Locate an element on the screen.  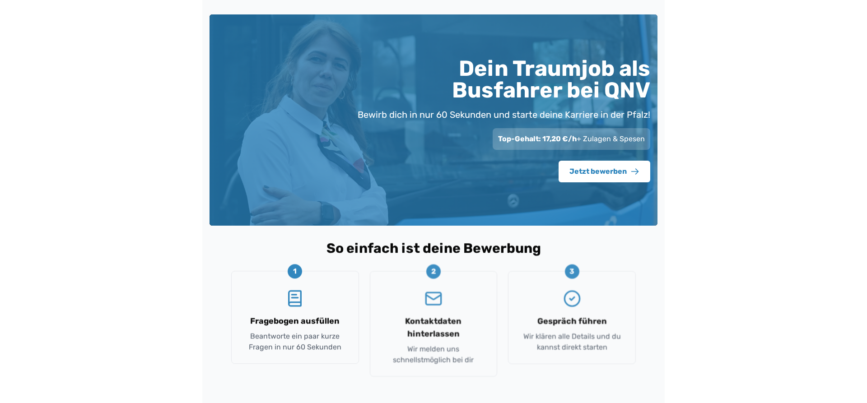
p: Bewirb dich in nur 60 Sekunden und starte deine Karriere in der Pfalz! is located at coordinates (504, 115).